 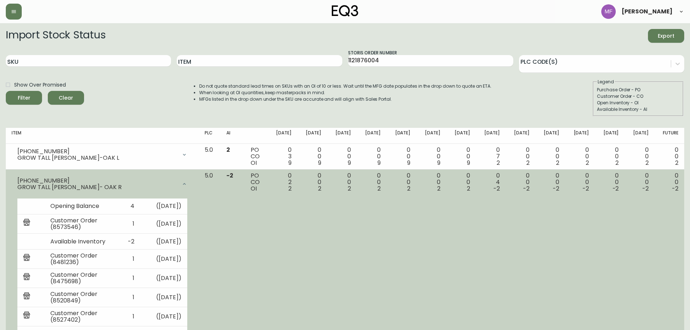 What do you see at coordinates (81, 206) in the screenshot?
I see `td: Opening Balance` at bounding box center [81, 206].